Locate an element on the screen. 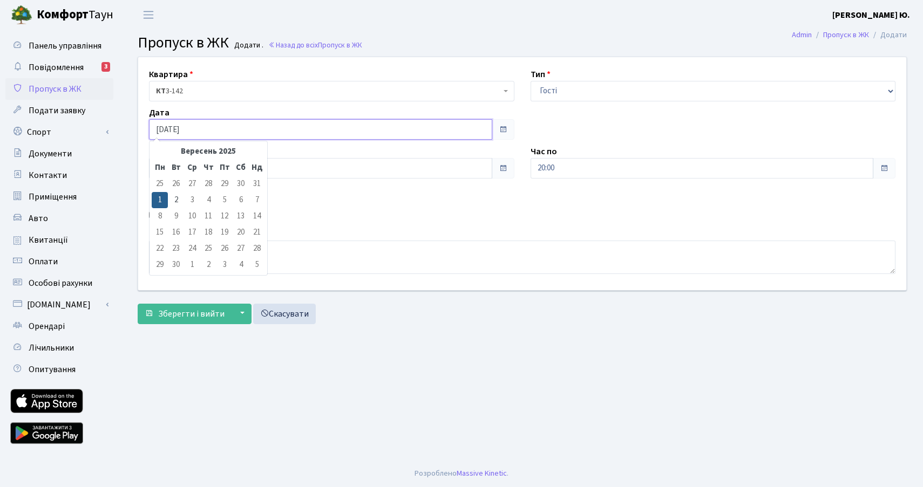 This screenshot has height=487, width=923. td: 6 is located at coordinates (241, 200).